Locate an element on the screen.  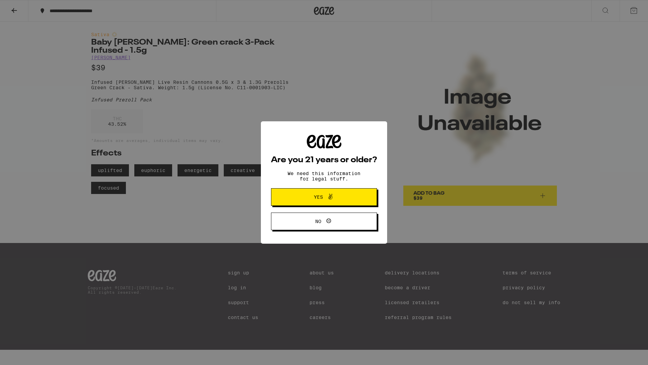
p: We need this information for legal stuff. is located at coordinates (324, 176).